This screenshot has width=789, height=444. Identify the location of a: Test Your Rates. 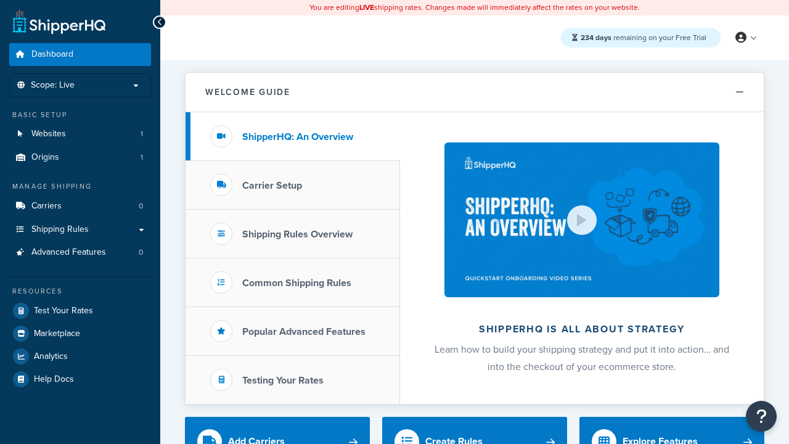
(80, 311).